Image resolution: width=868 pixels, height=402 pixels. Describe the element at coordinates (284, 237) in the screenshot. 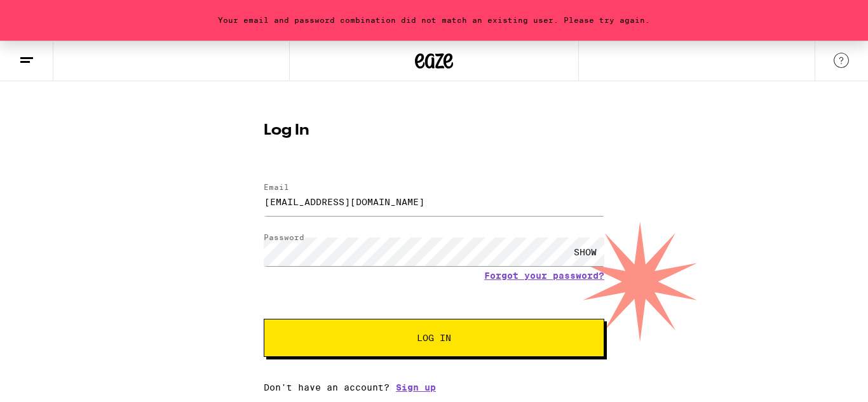

I see `label: Password` at that location.